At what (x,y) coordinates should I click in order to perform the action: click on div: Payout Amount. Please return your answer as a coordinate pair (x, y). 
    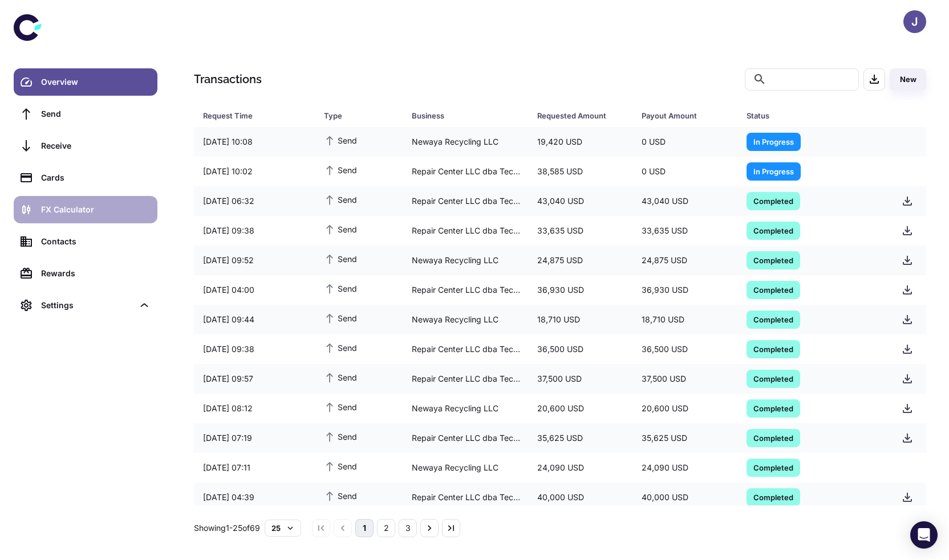
    Looking at the image, I should click on (680, 116).